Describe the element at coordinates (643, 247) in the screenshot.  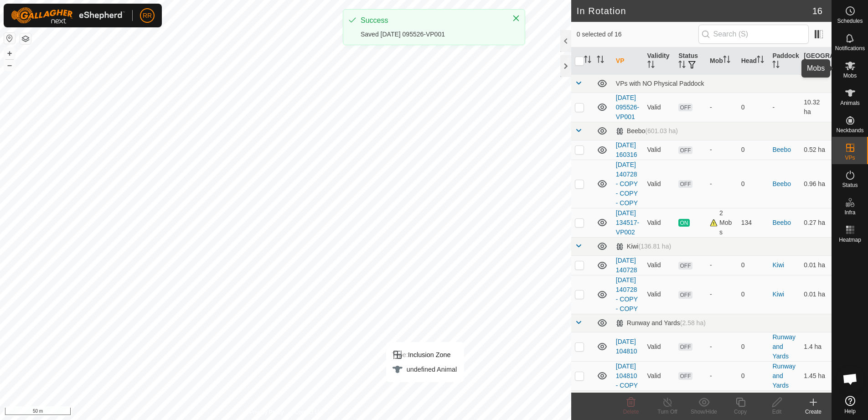
I see `div: Kiwi` at that location.